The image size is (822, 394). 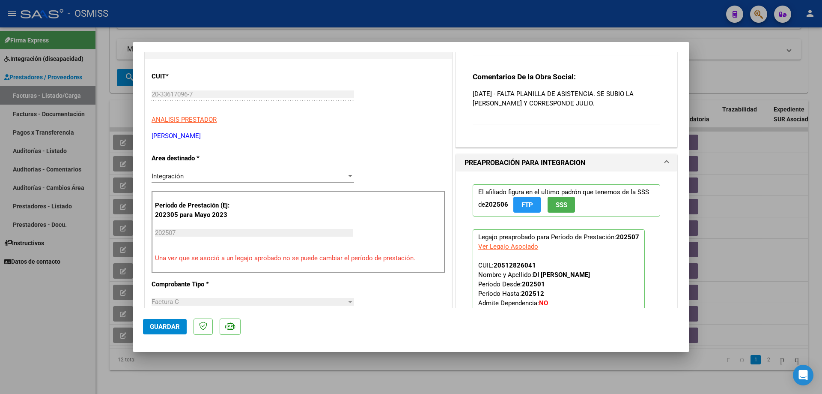 I want to click on p: Comprobante Tipo *, so click(x=196, y=284).